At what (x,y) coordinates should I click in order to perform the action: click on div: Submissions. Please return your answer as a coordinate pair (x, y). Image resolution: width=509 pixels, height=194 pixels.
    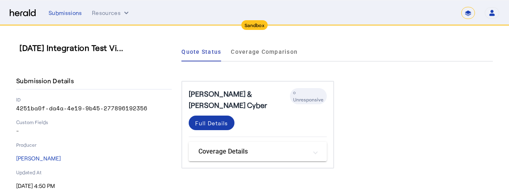
    Looking at the image, I should click on (65, 13).